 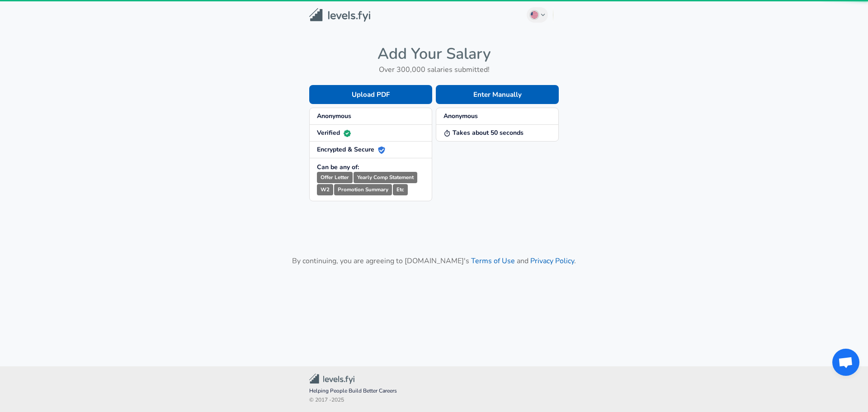 I want to click on button: Enter Manually, so click(x=498, y=95).